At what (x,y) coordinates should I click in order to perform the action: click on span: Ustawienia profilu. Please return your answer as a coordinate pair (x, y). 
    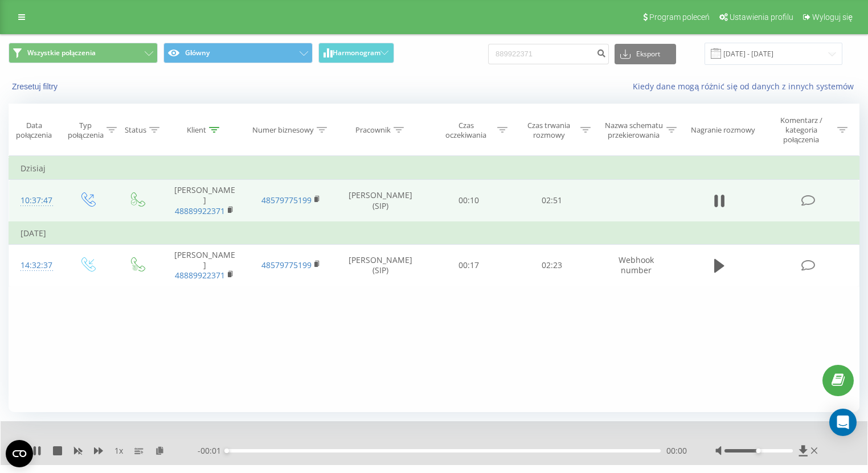
    Looking at the image, I should click on (761, 17).